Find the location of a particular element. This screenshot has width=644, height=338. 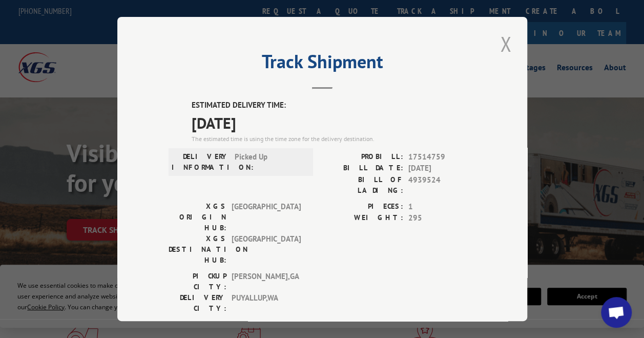

label: DELIVERY CITY: is located at coordinates (197, 303).